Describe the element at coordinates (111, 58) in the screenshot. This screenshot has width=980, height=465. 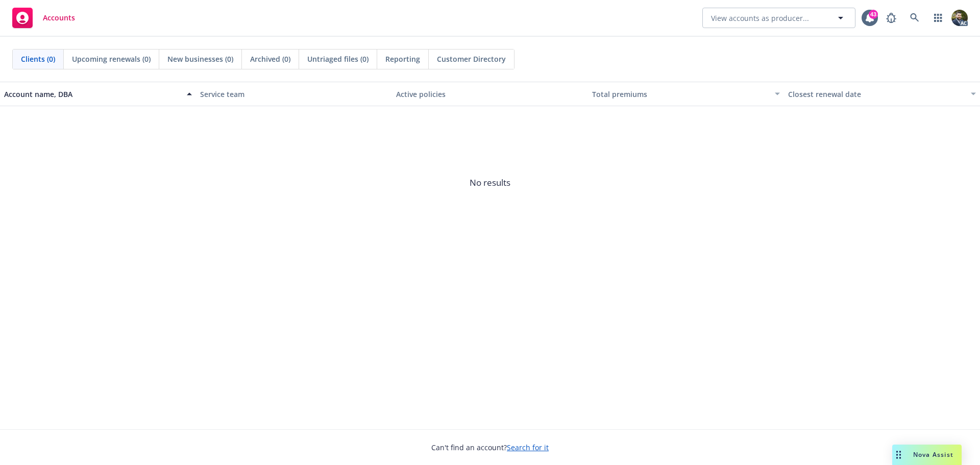
I see `span: Upcoming renewals (0)` at that location.